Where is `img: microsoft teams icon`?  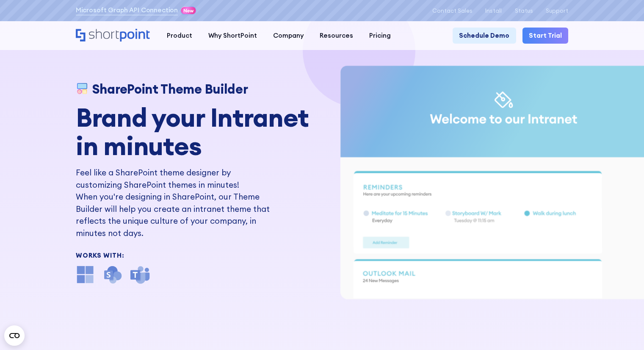
img: microsoft teams icon is located at coordinates (140, 274).